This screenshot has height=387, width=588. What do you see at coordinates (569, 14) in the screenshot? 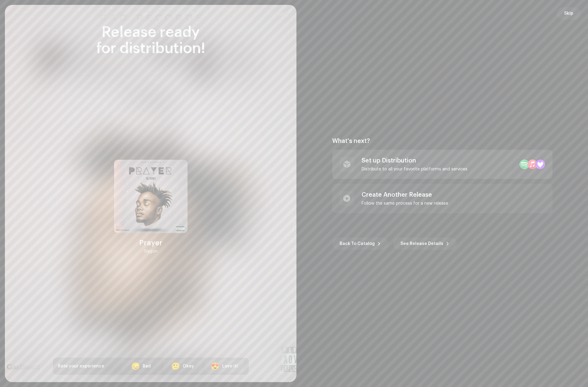
I see `span: Skip` at bounding box center [569, 14].